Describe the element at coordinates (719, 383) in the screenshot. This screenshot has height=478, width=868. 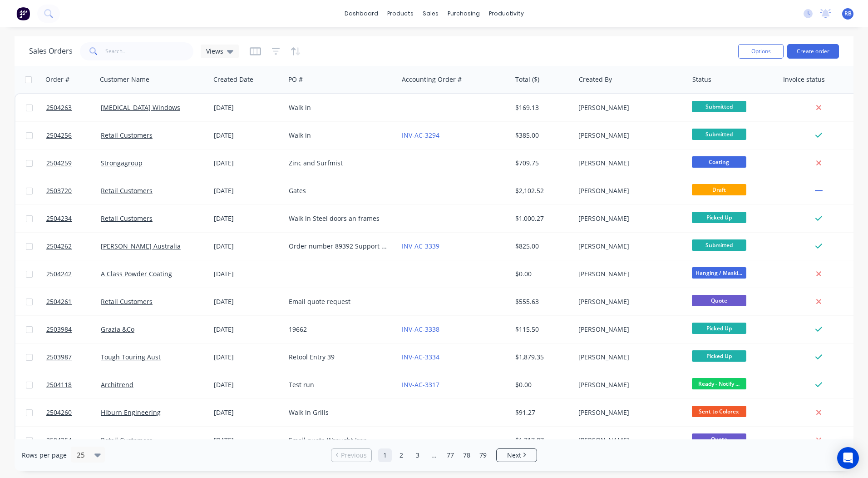
I see `span: Ready - Notify ...` at that location.